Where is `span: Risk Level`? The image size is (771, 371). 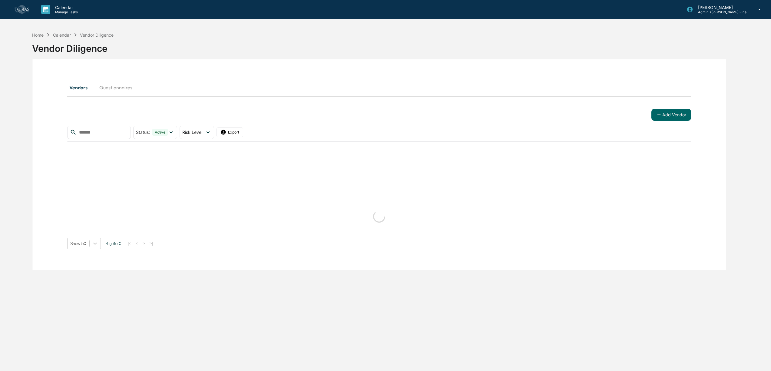
span: Risk Level is located at coordinates (192, 132).